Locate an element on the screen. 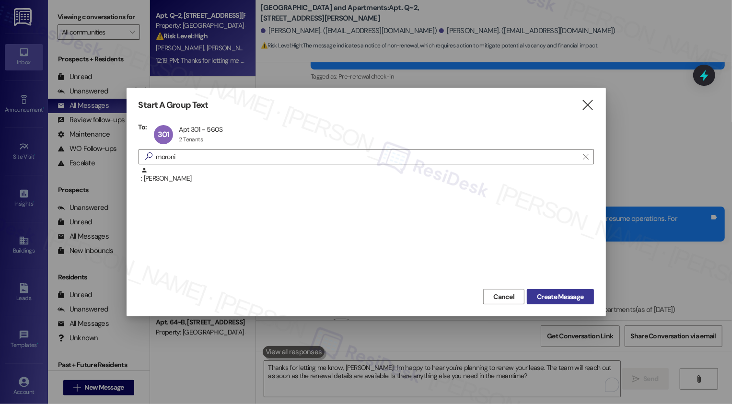 The width and height of the screenshot is (732, 404). button: Cancel is located at coordinates (504, 297).